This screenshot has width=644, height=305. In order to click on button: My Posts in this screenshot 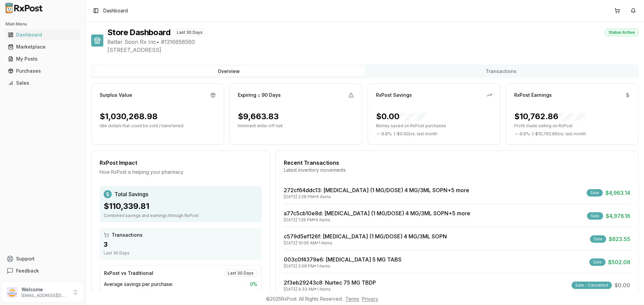, I will do `click(43, 59)`.